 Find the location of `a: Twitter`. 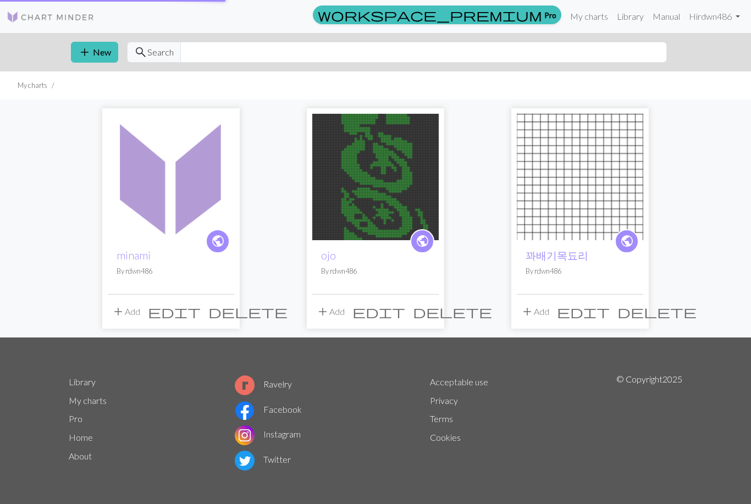

a: Twitter is located at coordinates (263, 459).